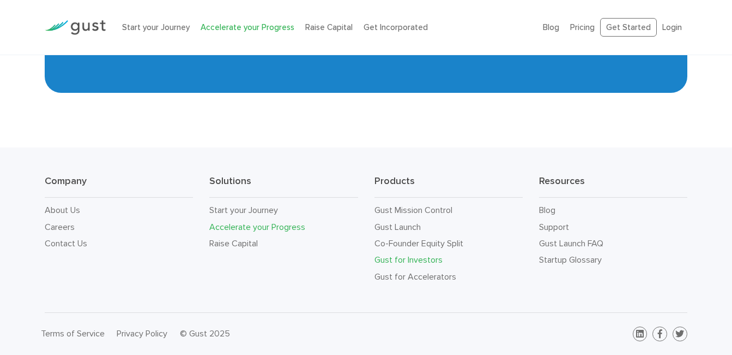 The width and height of the screenshot is (732, 355). I want to click on a: Gust Mission Control, so click(413, 209).